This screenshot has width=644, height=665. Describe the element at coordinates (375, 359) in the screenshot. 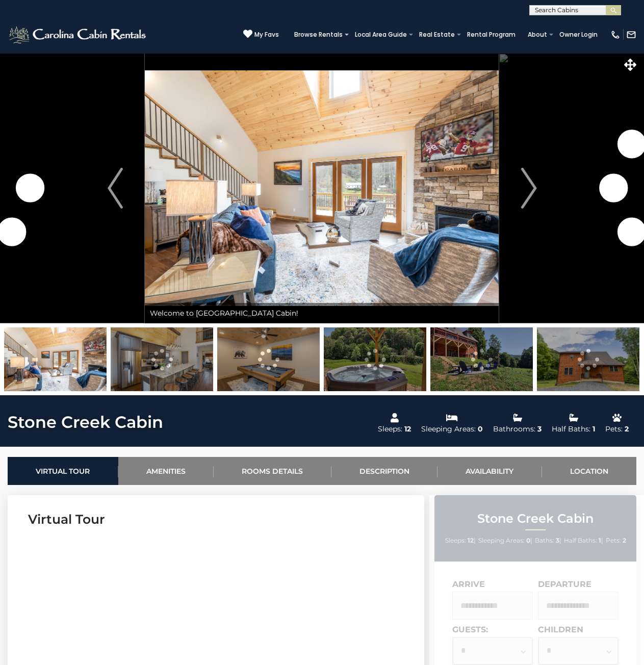

I see `img: 163275645` at that location.